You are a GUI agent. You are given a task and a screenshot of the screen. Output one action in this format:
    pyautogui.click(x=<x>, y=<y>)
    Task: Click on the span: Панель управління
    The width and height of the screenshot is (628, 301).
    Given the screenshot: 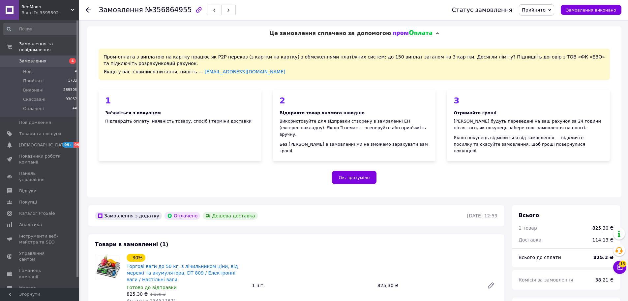 What is the action you would take?
    pyautogui.click(x=40, y=176)
    